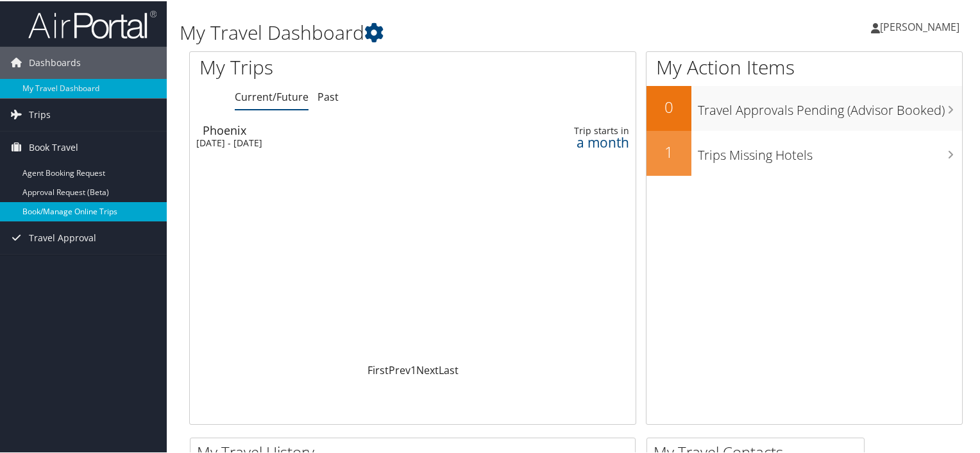  What do you see at coordinates (669, 106) in the screenshot?
I see `h2: 0` at bounding box center [669, 106].